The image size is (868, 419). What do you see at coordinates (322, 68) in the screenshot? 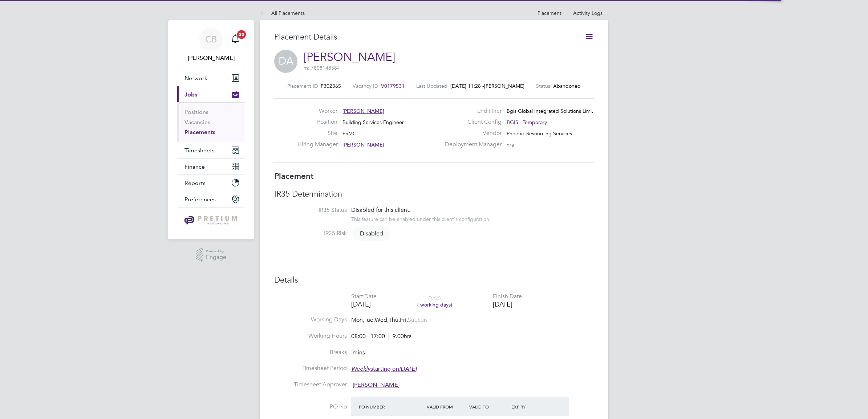
I see `span: m: 7808148384` at bounding box center [322, 68].